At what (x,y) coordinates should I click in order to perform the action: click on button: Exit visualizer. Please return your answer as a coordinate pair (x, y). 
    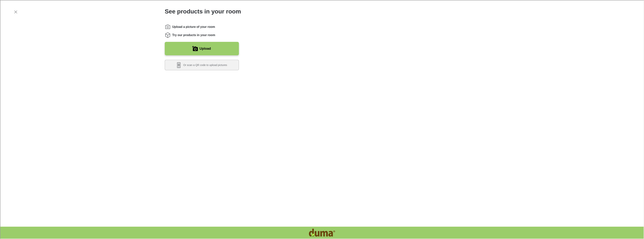
    Looking at the image, I should click on (16, 12).